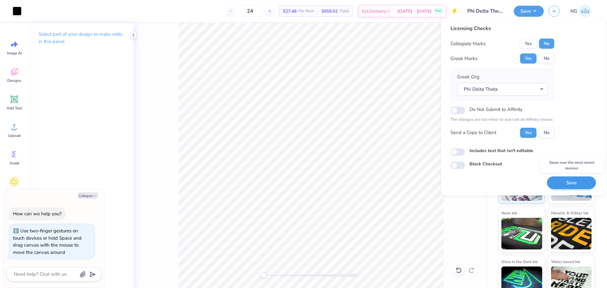  I want to click on p: Select part of your design to make edits in this panel, so click(81, 38).